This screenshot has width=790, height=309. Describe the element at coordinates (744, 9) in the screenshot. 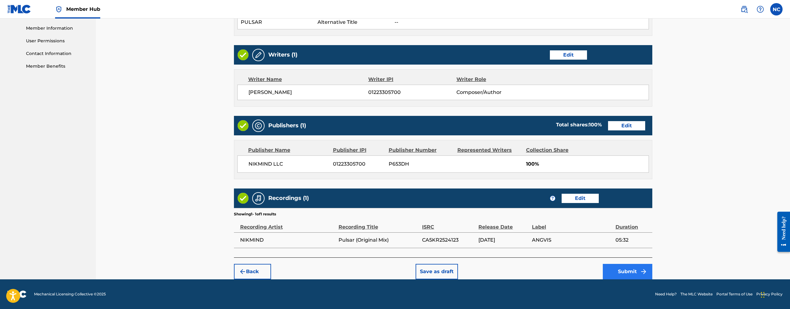

I see `img: search` at that location.